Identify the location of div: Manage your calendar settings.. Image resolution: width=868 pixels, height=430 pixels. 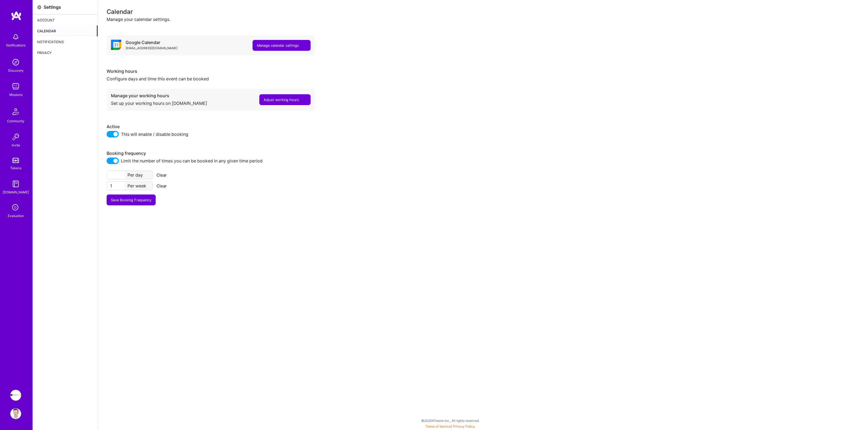
(483, 19).